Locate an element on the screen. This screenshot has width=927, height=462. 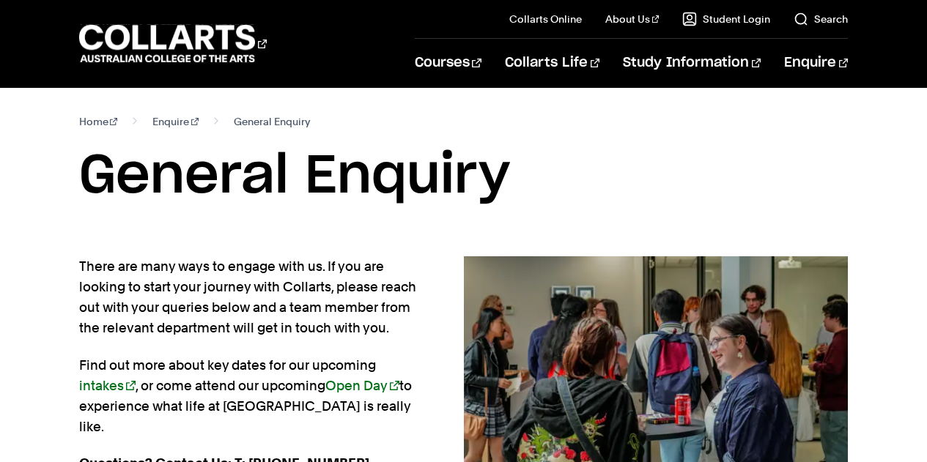
a: Home is located at coordinates (98, 122).